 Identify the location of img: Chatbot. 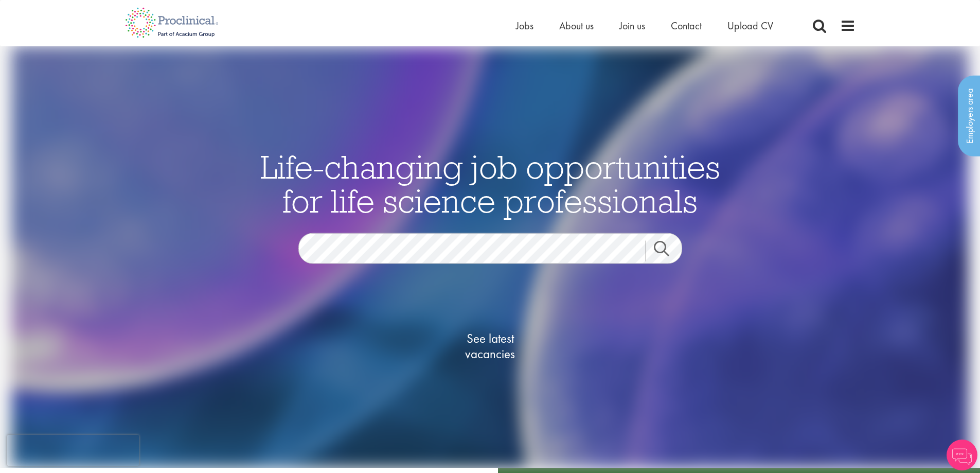
(962, 455).